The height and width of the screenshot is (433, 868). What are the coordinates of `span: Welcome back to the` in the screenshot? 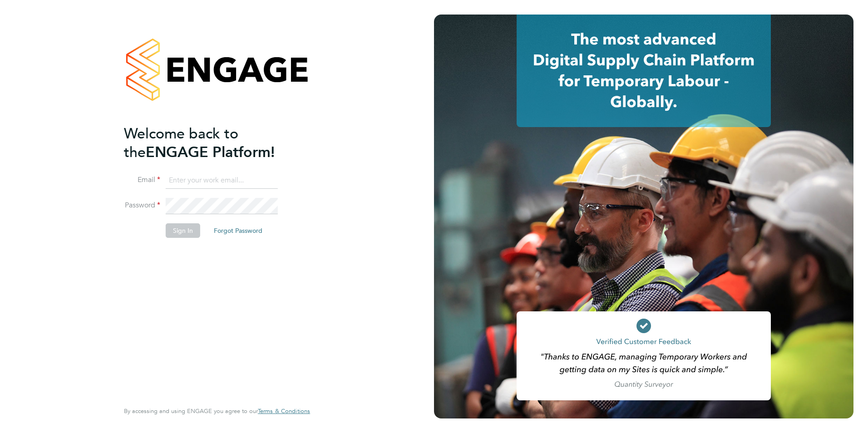 It's located at (181, 143).